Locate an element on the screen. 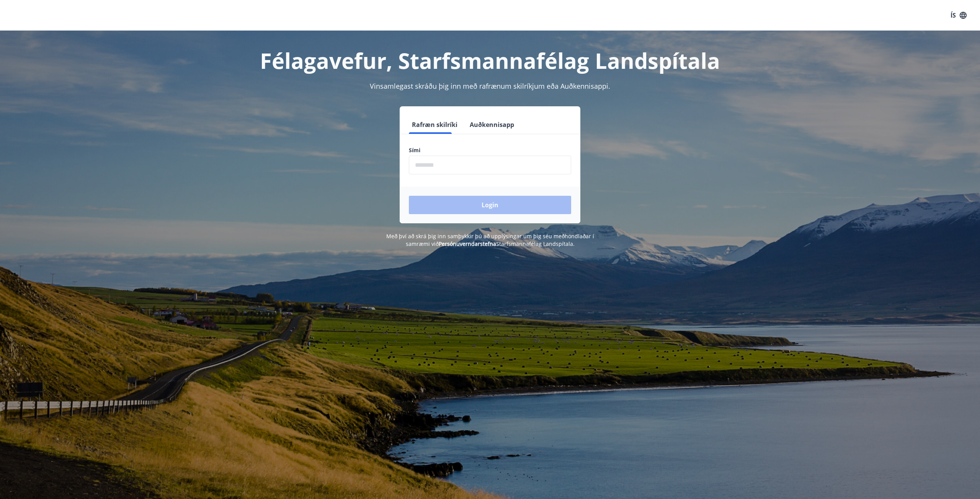 This screenshot has width=980, height=499. button: Rafræn skilríki is located at coordinates (434, 124).